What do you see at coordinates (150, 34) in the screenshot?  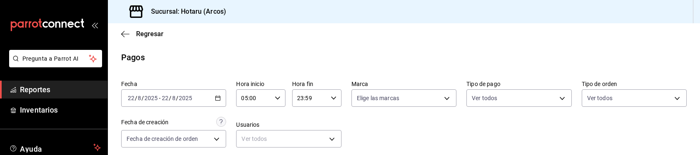 I see `span: Regresar` at bounding box center [150, 34].